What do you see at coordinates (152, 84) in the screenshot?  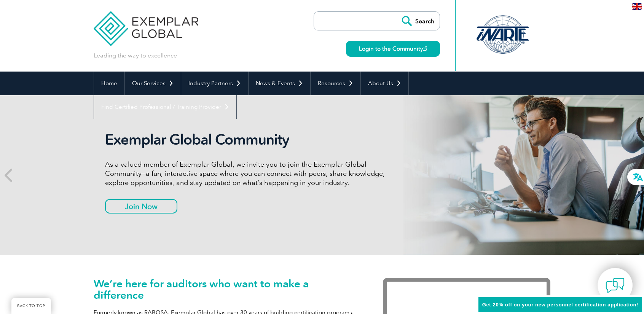 I see `a: Our Services` at bounding box center [152, 84].